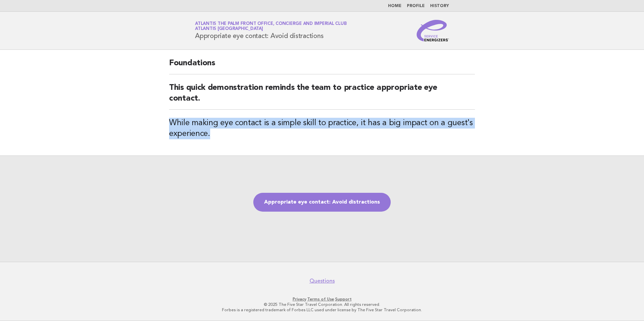 The image size is (644, 321). What do you see at coordinates (322, 66) in the screenshot?
I see `h2: Foundations` at bounding box center [322, 66].